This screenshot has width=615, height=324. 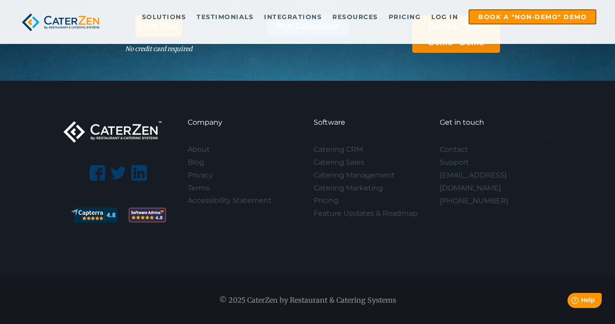 What do you see at coordinates (94, 215) in the screenshot?
I see `img: catering software reviews` at bounding box center [94, 215].